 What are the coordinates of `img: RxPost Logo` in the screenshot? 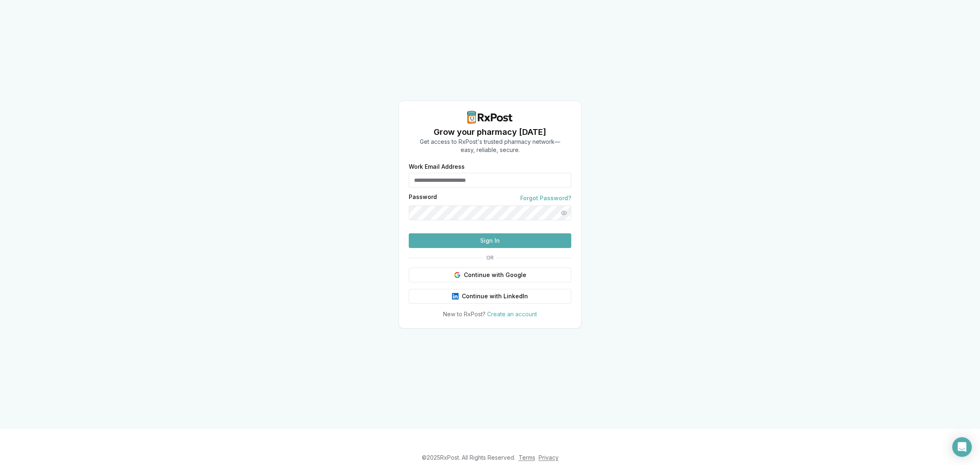 It's located at (490, 117).